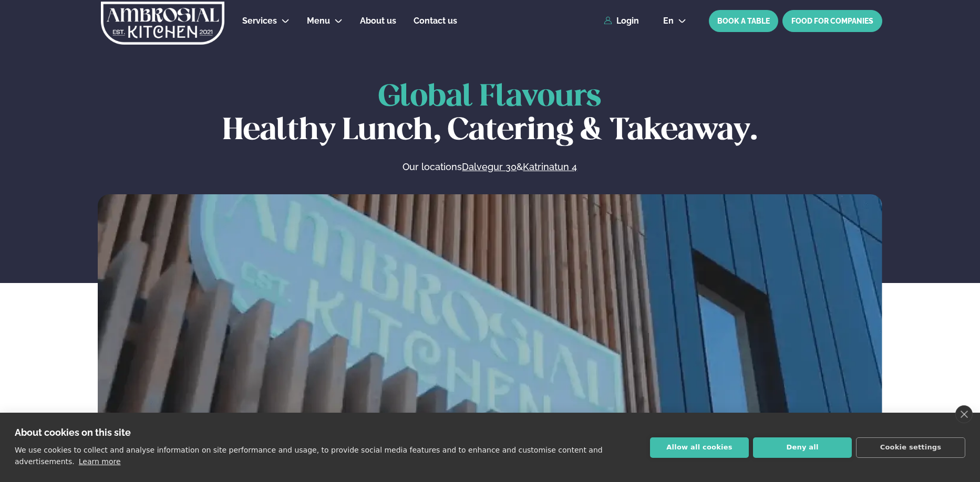  Describe the element at coordinates (318, 21) in the screenshot. I see `span: Menu` at that location.